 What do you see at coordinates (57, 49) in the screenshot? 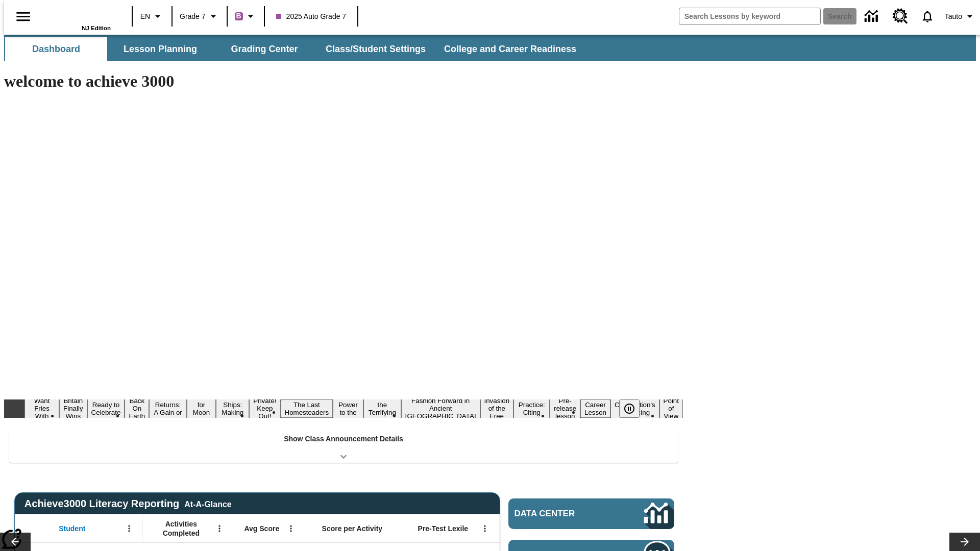
I see `button: Dashboard` at bounding box center [57, 49].